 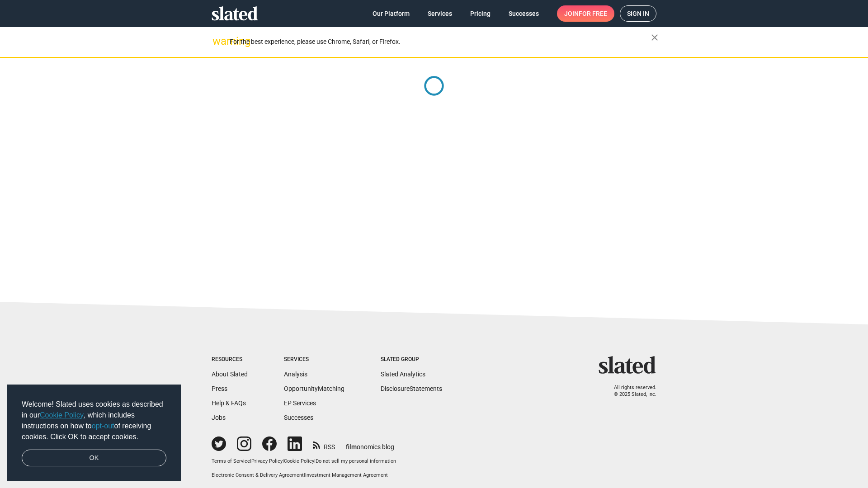 I want to click on span: Our Platform, so click(x=391, y=13).